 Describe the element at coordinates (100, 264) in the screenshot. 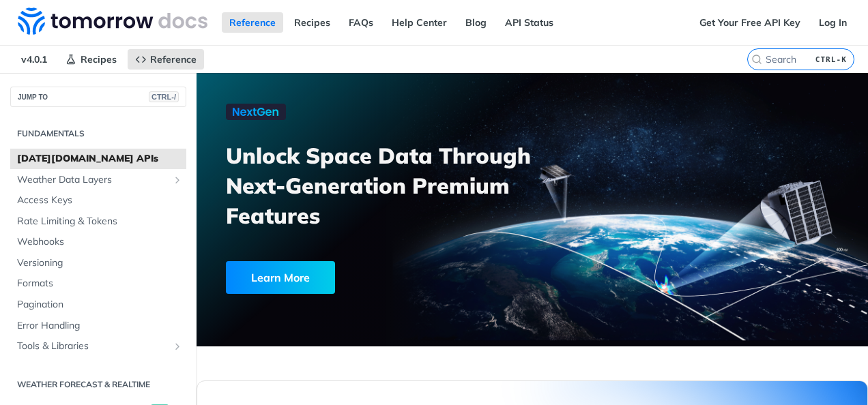

I see `span: Versioning` at that location.